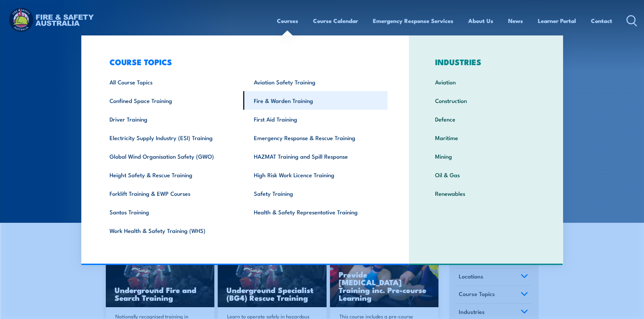  What do you see at coordinates (471, 277) in the screenshot?
I see `span: Locations` at bounding box center [471, 277].